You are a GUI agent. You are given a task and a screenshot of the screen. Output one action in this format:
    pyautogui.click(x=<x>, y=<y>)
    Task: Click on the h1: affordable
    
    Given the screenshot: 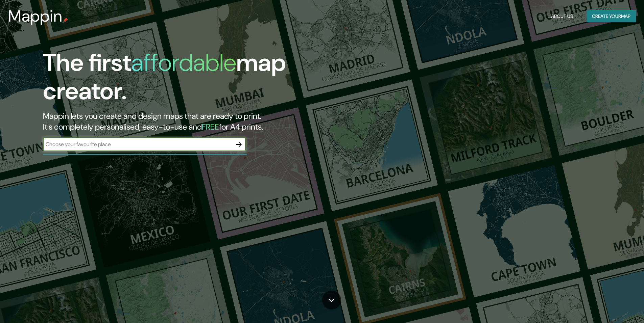 What is the action you would take?
    pyautogui.click(x=184, y=63)
    